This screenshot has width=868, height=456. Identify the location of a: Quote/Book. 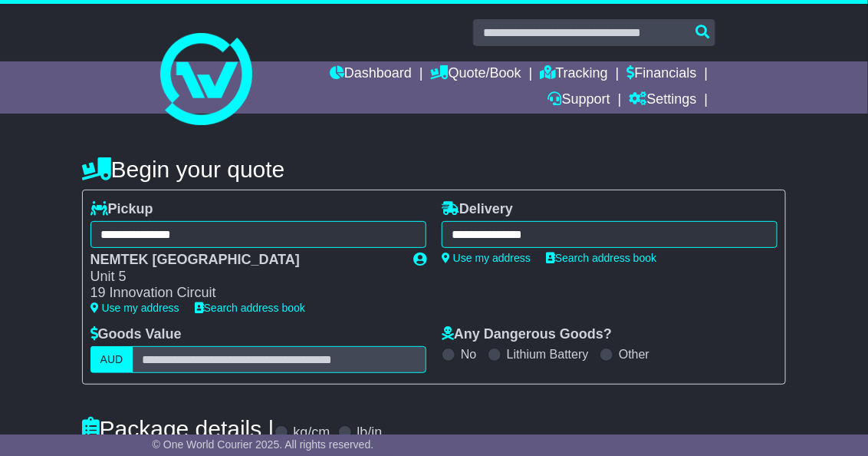
(476, 74).